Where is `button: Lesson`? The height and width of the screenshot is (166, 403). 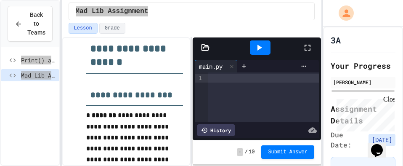 button: Lesson is located at coordinates (83, 28).